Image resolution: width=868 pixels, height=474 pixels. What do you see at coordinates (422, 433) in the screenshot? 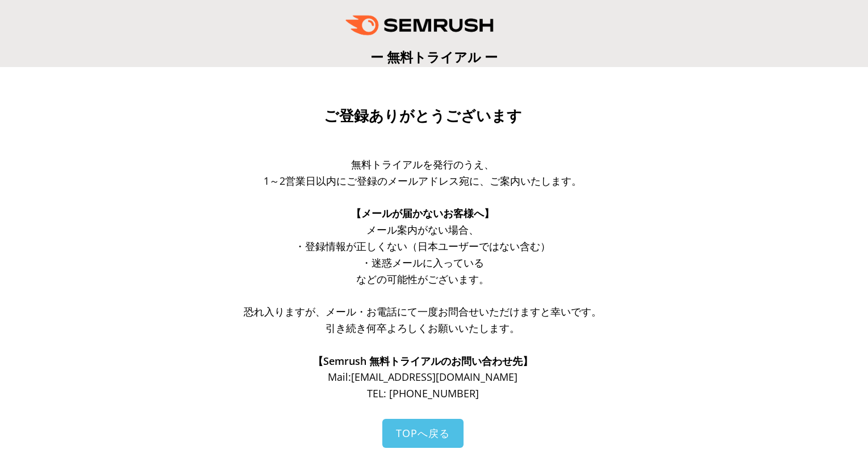
I see `a: TOPへ戻る` at bounding box center [422, 433].